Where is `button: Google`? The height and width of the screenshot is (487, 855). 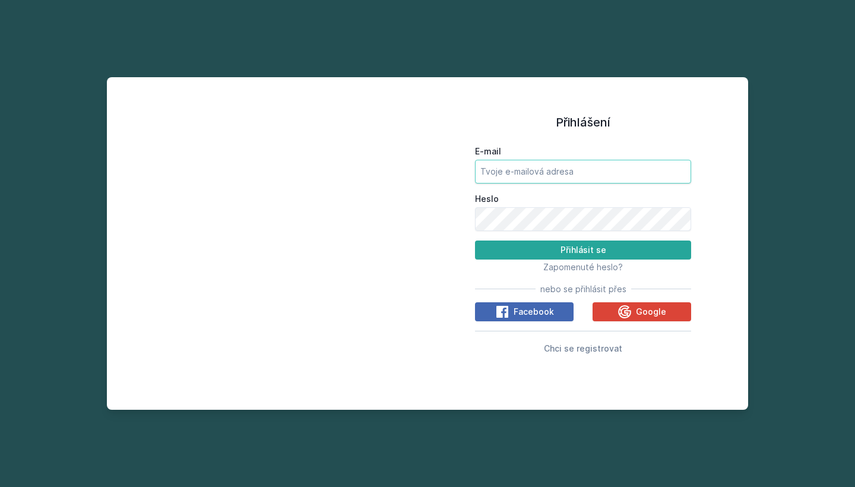
button: Google is located at coordinates (642, 312).